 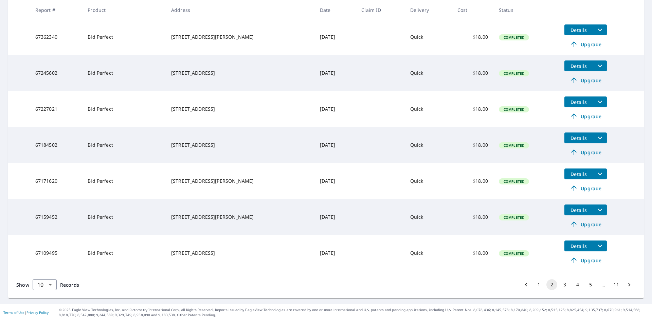 What do you see at coordinates (56, 73) in the screenshot?
I see `td: 67245602` at bounding box center [56, 73].